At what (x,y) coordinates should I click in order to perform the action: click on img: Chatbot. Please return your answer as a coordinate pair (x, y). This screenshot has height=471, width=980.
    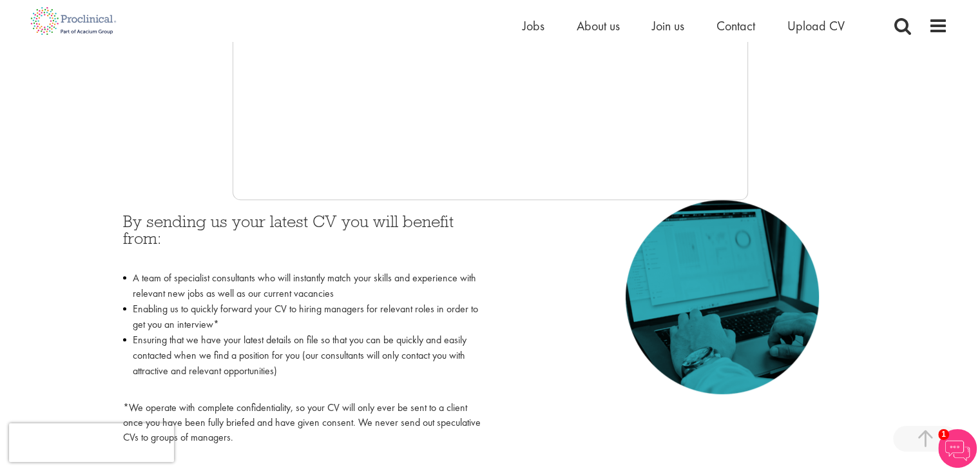
    Looking at the image, I should click on (958, 448).